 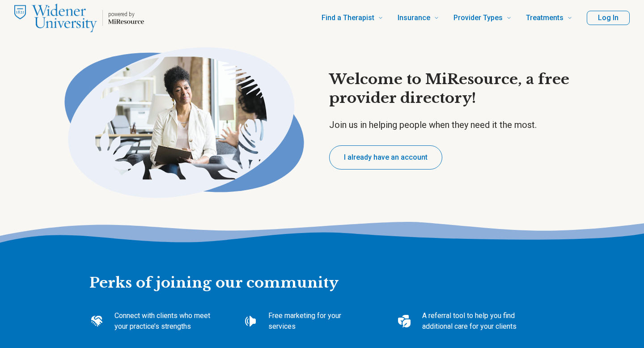 What do you see at coordinates (608, 18) in the screenshot?
I see `button: Log In` at bounding box center [608, 18].